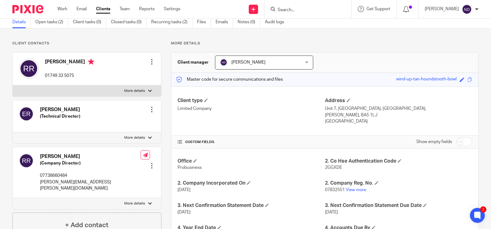 The image size is (491, 229). Describe the element at coordinates (103, 9) in the screenshot. I see `a: Clients` at that location.